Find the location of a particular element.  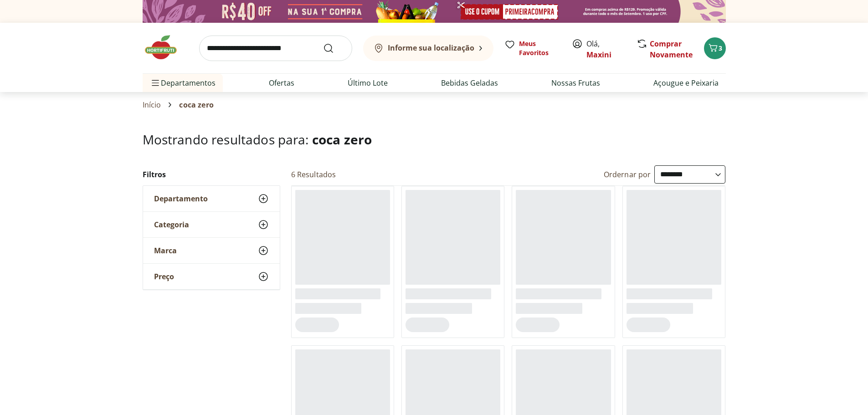

a: Nossas Frutas is located at coordinates (575, 83).